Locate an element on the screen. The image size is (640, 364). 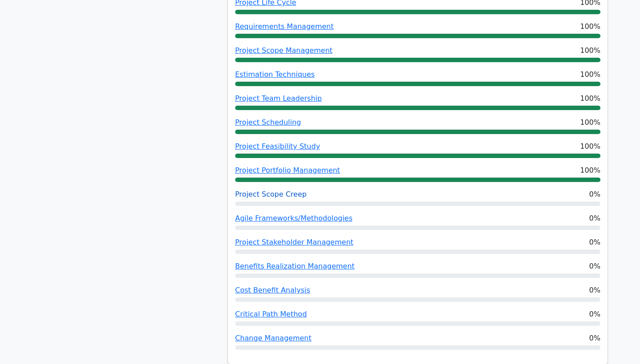
a: Benefits Realization Management is located at coordinates (294, 266).